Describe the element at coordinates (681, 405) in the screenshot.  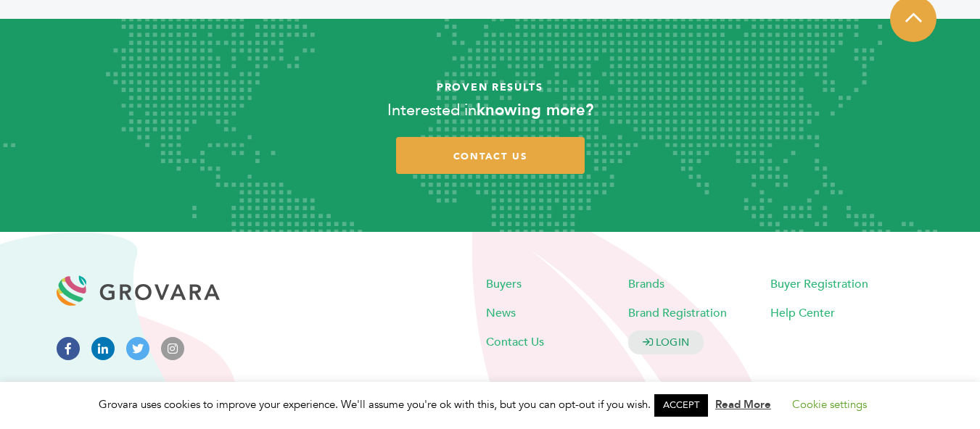
I see `a: ACCEPT` at that location.